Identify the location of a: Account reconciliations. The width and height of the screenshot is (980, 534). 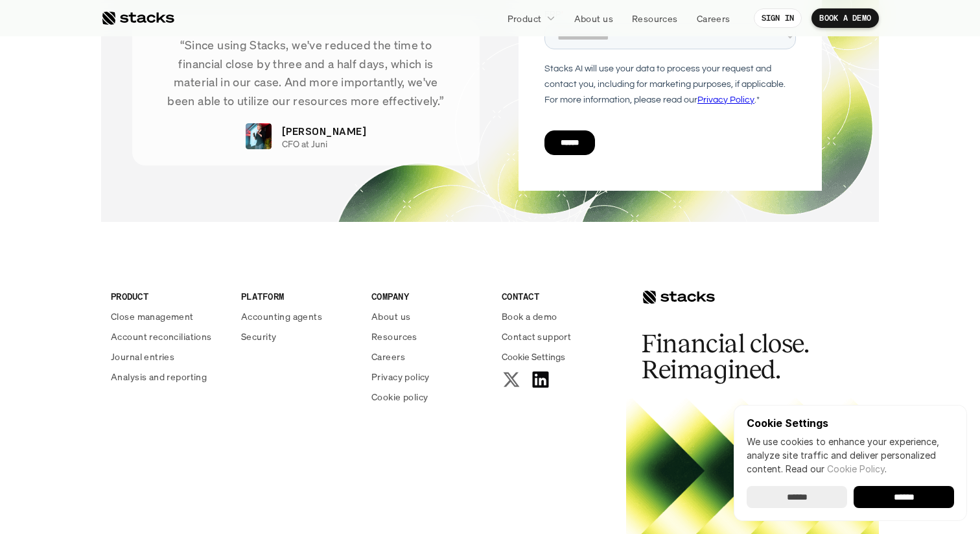
(168, 336).